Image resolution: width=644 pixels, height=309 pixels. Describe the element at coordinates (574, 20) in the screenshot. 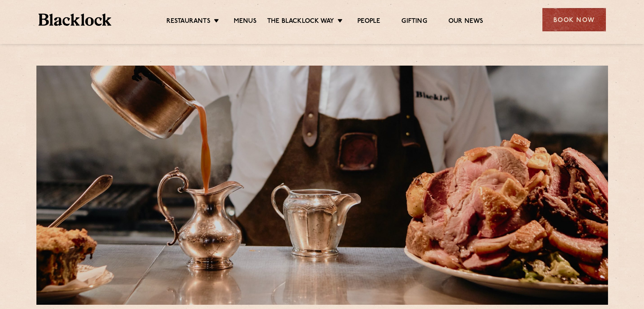

I see `div: Book Now` at that location.